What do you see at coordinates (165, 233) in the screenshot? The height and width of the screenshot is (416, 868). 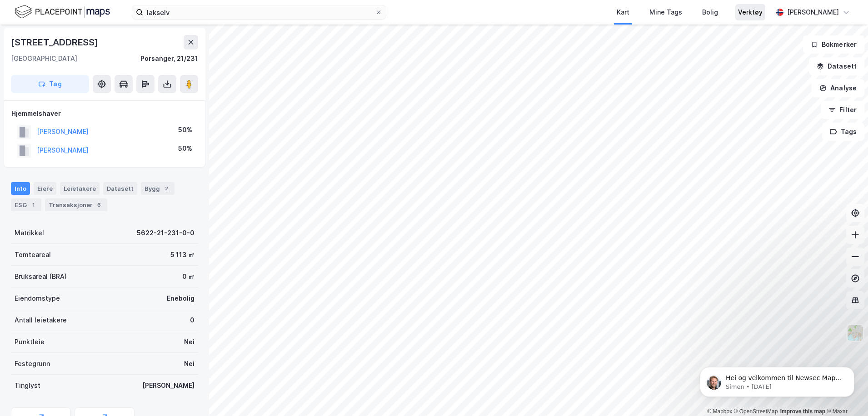 I see `div: 5622-21-231-0-0` at bounding box center [165, 233].